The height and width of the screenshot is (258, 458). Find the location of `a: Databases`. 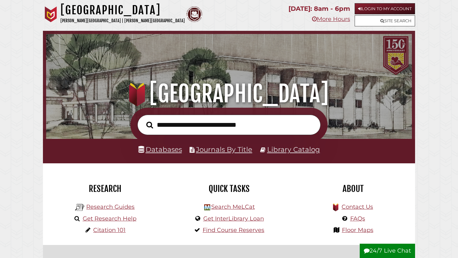

a: Databases is located at coordinates (160, 150).